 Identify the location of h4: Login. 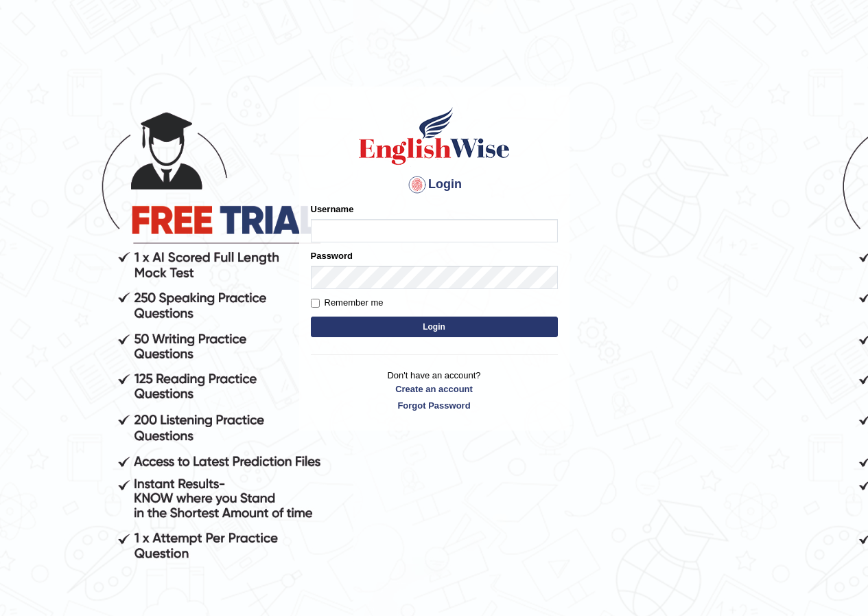
(435, 185).